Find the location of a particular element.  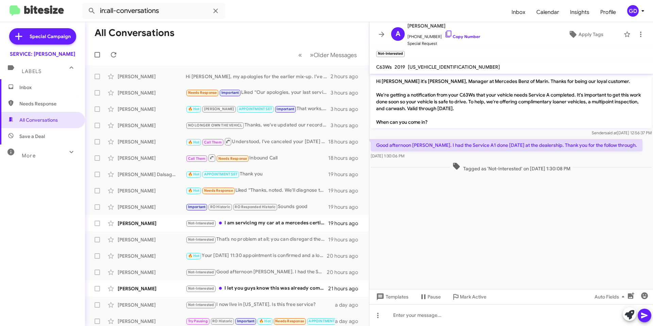

div: 2 hours ago is located at coordinates (347, 76).